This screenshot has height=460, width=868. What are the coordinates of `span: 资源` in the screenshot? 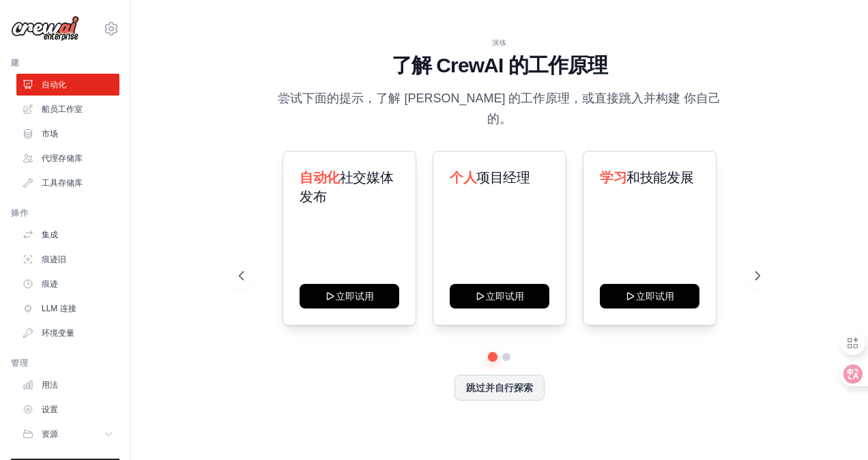 It's located at (50, 434).